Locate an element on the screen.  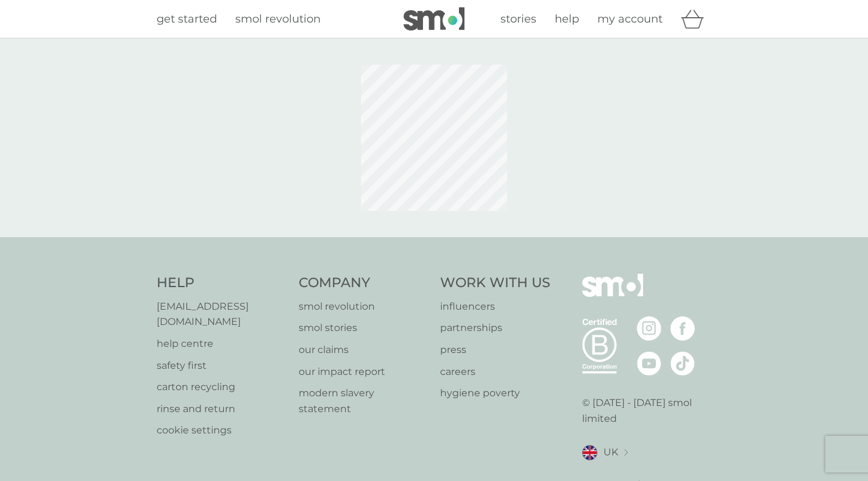
p: help centre is located at coordinates (221, 344).